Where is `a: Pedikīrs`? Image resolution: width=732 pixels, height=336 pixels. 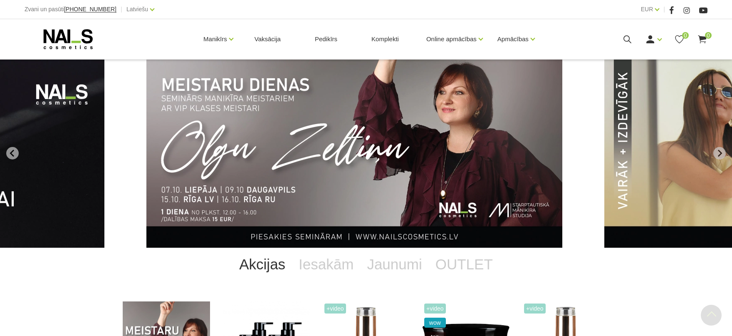 a: Pedikīrs is located at coordinates (326, 39).